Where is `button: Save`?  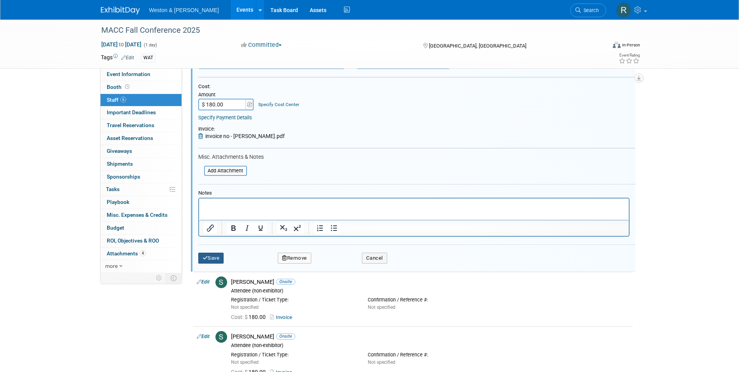
button: Save is located at coordinates (211, 258).